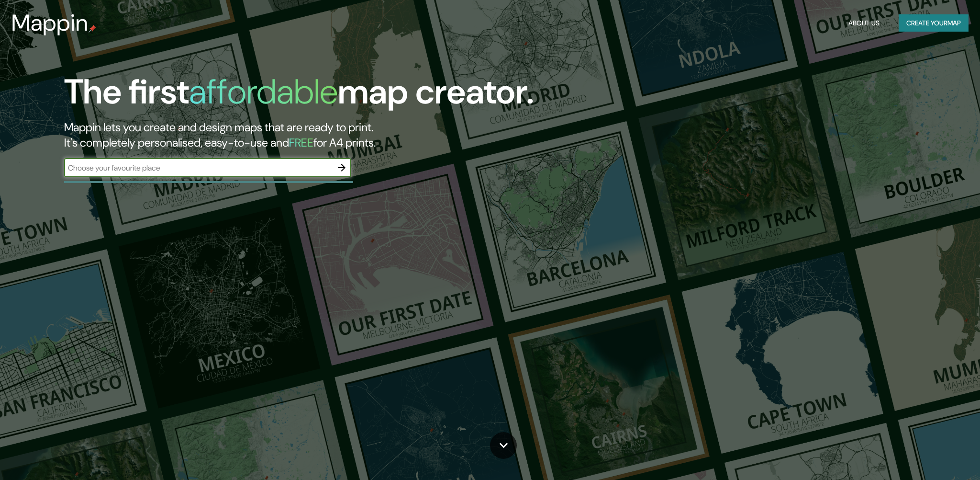 The height and width of the screenshot is (480, 980). I want to click on h2: Mappin lets you create and design maps that are ready to print. It's completely personalised, eas..., so click(309, 135).